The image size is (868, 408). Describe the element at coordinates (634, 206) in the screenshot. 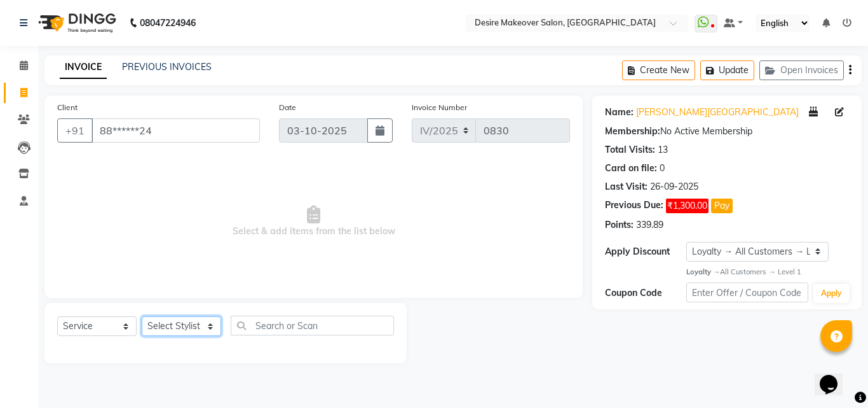

I see `div: Previous Due:` at that location.